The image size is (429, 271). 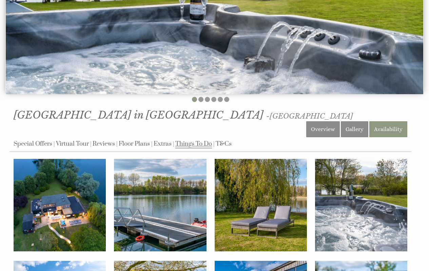 What do you see at coordinates (104, 144) in the screenshot?
I see `a: Reviews` at bounding box center [104, 144].